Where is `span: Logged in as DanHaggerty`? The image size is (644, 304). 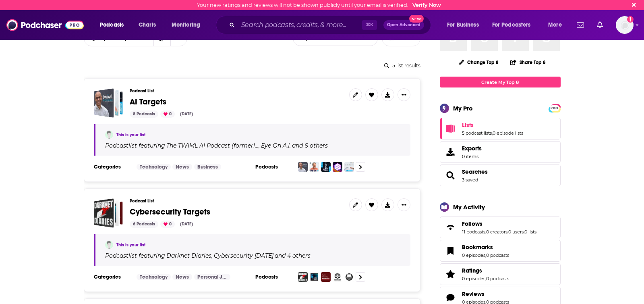 span: Logged in as DanHaggerty is located at coordinates (625, 25).